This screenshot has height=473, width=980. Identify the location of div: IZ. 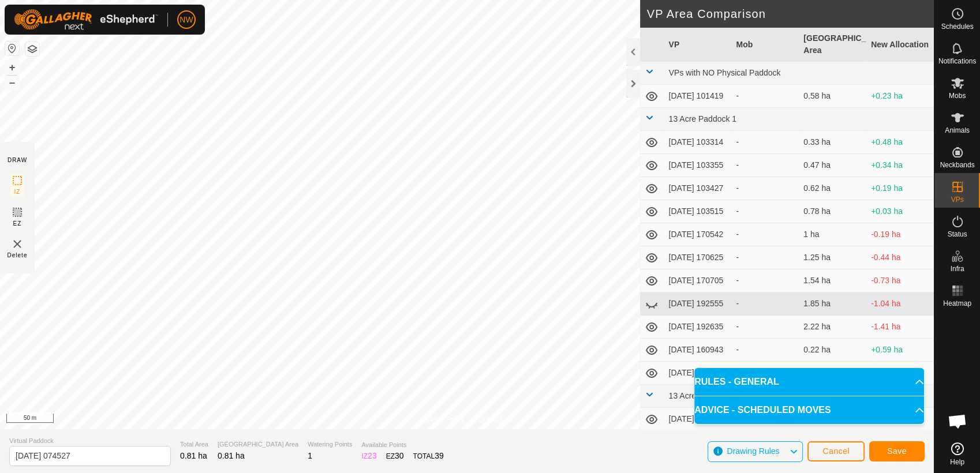
(368, 456).